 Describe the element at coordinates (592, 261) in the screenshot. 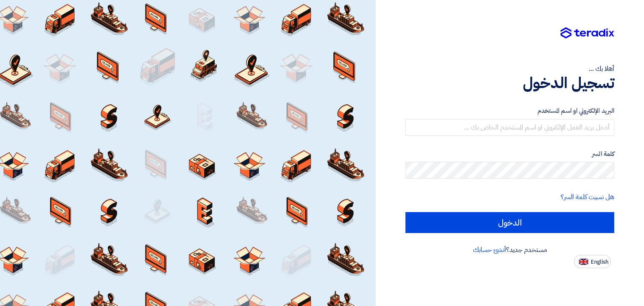

I see `button: English` at that location.